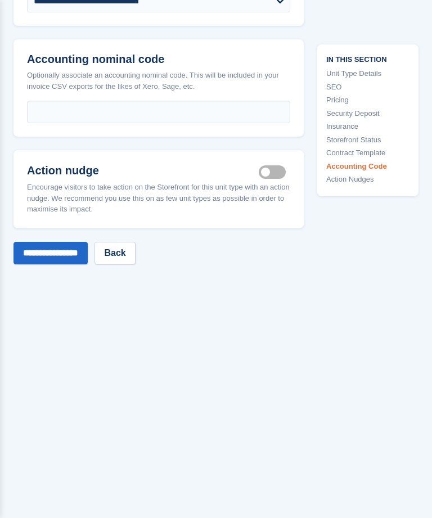 This screenshot has width=432, height=518. What do you see at coordinates (368, 113) in the screenshot?
I see `a: Security Deposit` at bounding box center [368, 113].